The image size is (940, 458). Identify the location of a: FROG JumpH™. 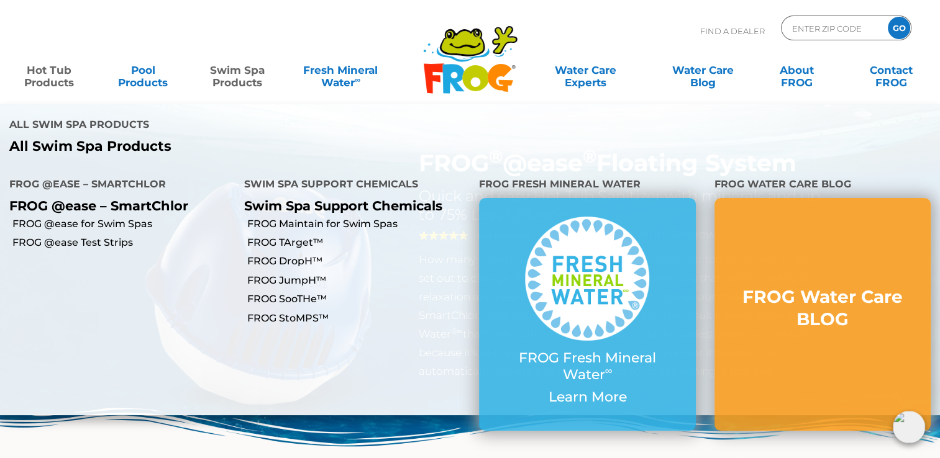
(358, 281).